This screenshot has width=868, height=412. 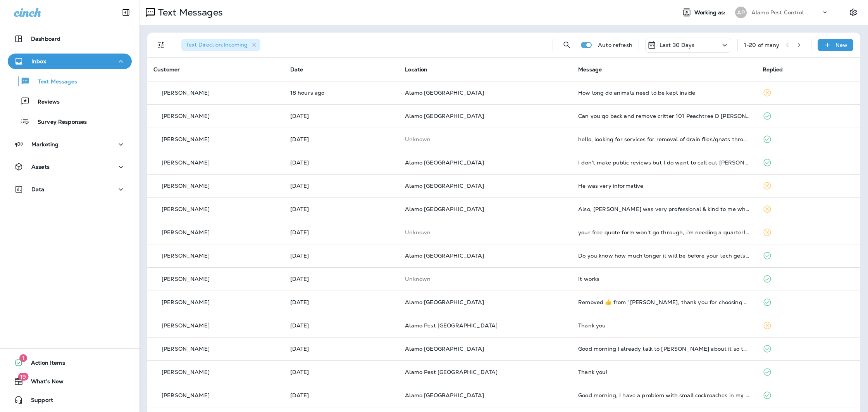 What do you see at coordinates (69, 39) in the screenshot?
I see `button: Dashboard` at bounding box center [69, 39].